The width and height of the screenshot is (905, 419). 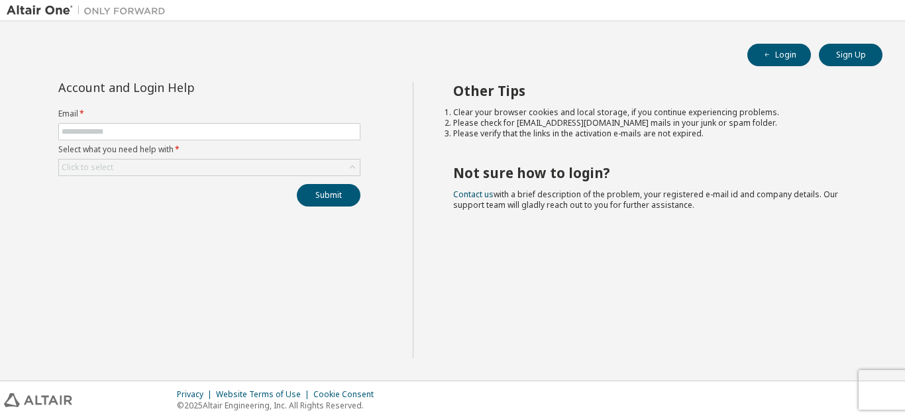 What do you see at coordinates (329, 195) in the screenshot?
I see `button: Submit` at bounding box center [329, 195].